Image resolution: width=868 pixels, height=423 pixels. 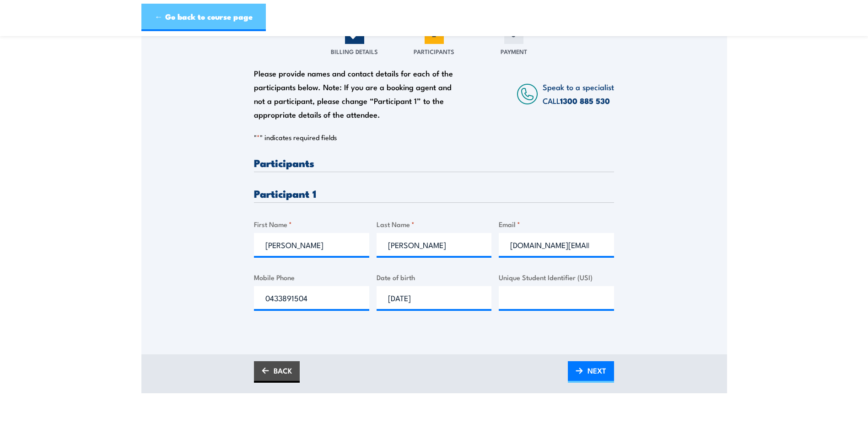 What do you see at coordinates (557, 224) in the screenshot?
I see `label: Email` at bounding box center [557, 224].